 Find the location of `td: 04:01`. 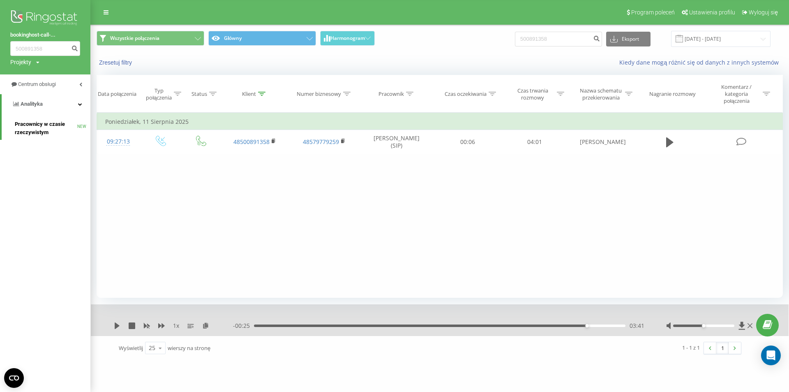

td: 04:01 is located at coordinates (535, 142).